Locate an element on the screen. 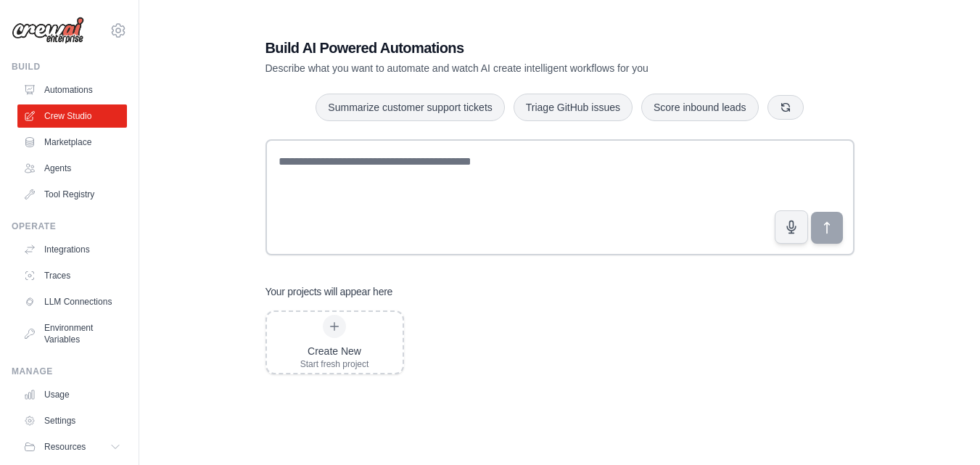  button: Resources is located at coordinates (71, 447).